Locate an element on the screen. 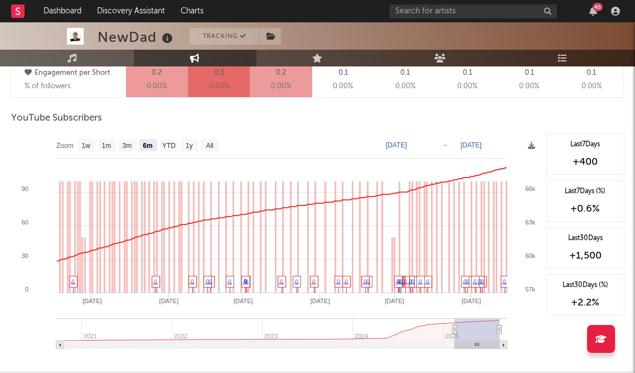 The height and width of the screenshot is (373, 635). button: Tracking is located at coordinates (224, 36).